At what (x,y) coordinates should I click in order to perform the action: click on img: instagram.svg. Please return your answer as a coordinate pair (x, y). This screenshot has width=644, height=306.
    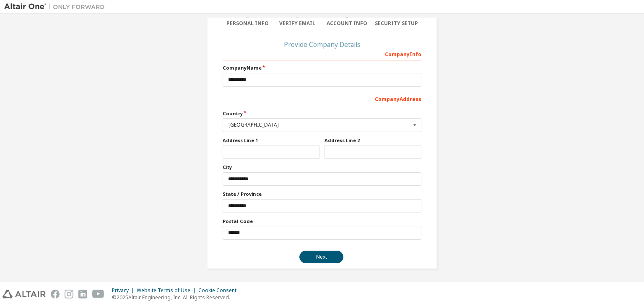
    Looking at the image, I should click on (69, 294).